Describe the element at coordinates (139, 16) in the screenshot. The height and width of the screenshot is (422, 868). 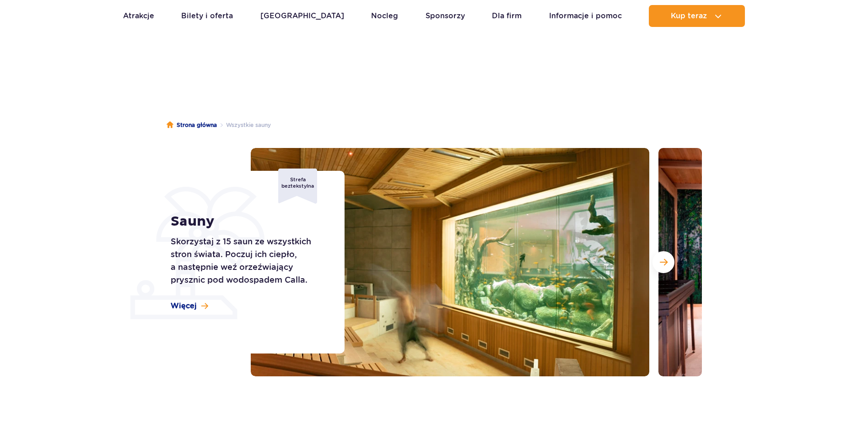
I see `a: Atrakcje` at that location.